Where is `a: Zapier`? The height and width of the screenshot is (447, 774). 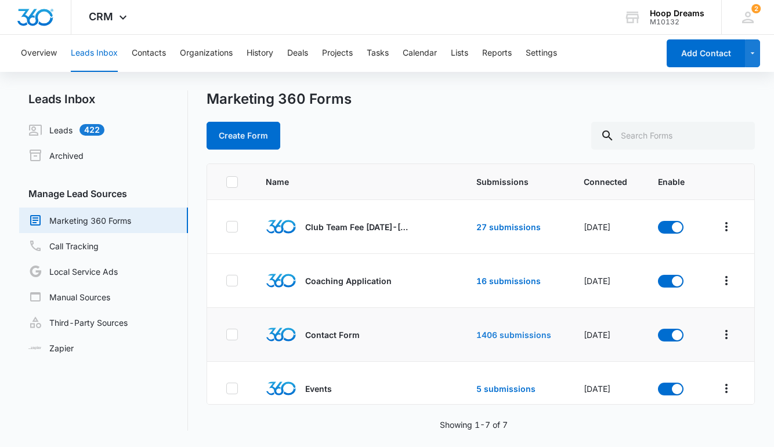 a: Zapier is located at coordinates (51, 348).